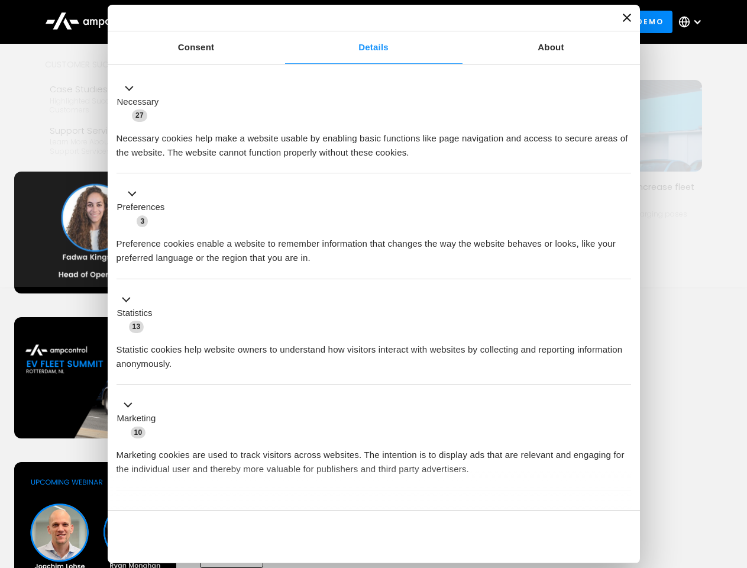 The width and height of the screenshot is (747, 568). I want to click on button: Statistics (13), so click(138, 313).